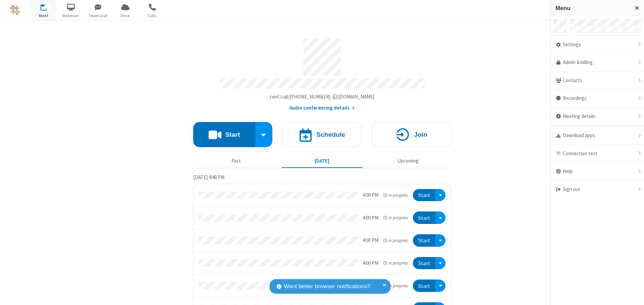 The image size is (644, 305). What do you see at coordinates (597, 81) in the screenshot?
I see `div: Contacts` at bounding box center [597, 81].